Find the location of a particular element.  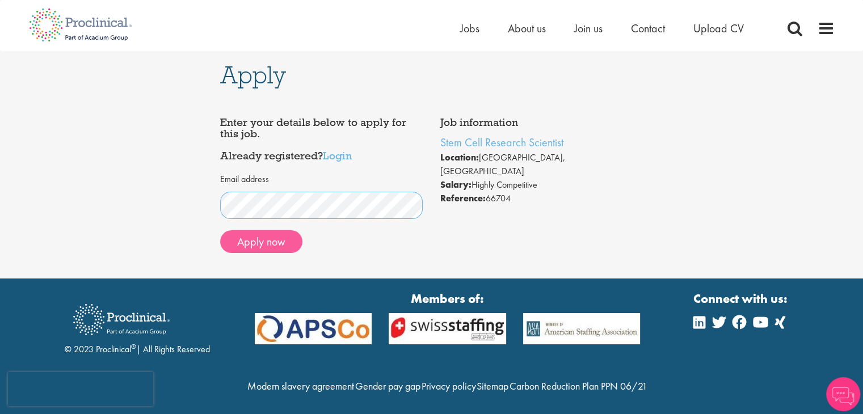

span: Join us is located at coordinates (588, 28).